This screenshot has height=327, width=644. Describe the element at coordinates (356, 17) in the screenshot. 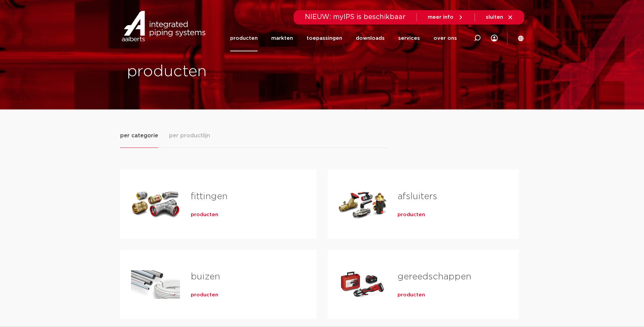

I see `span: NIEUW: myIPS is beschikbaar` at that location.